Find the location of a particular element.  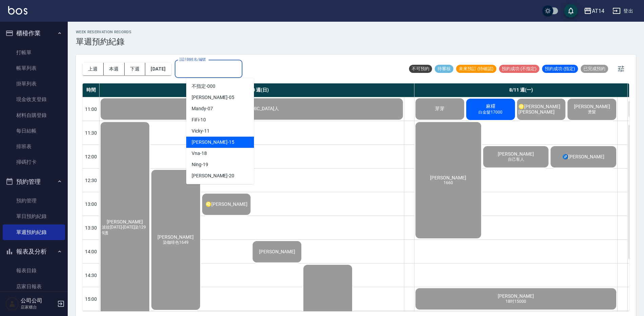

div: -20 is located at coordinates (220, 175).